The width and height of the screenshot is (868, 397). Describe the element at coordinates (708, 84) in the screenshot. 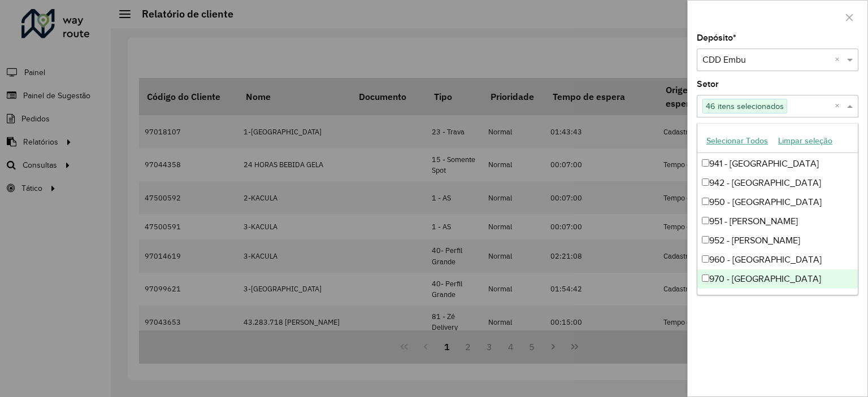

I see `label: Setor` at that location.